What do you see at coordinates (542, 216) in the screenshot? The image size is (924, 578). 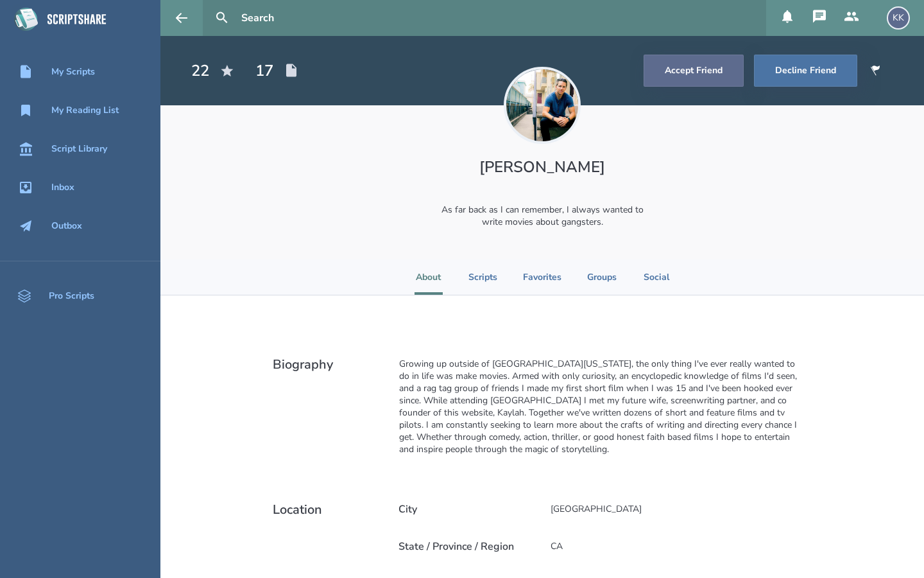 I see `div: As far back as I can remember, I always wanted to write movies about gangsters.` at bounding box center [542, 216].